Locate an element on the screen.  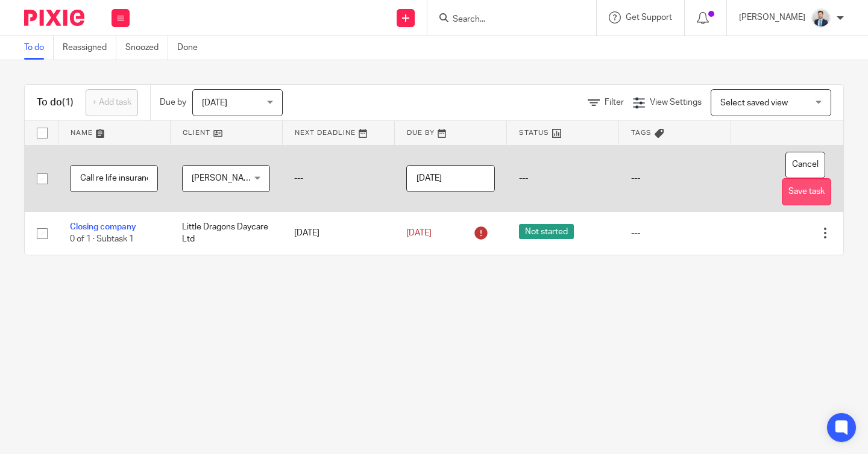
a: Snoozed is located at coordinates (146, 48).